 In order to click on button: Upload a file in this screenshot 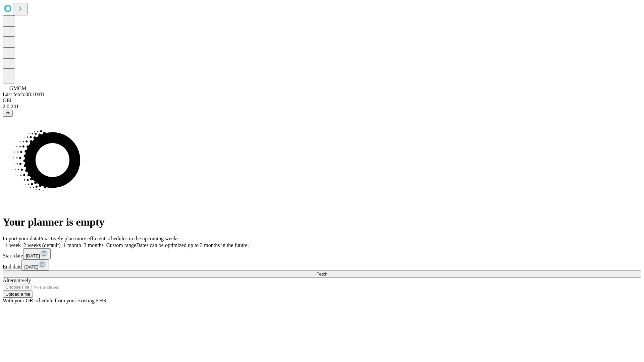, I will do `click(18, 294)`.